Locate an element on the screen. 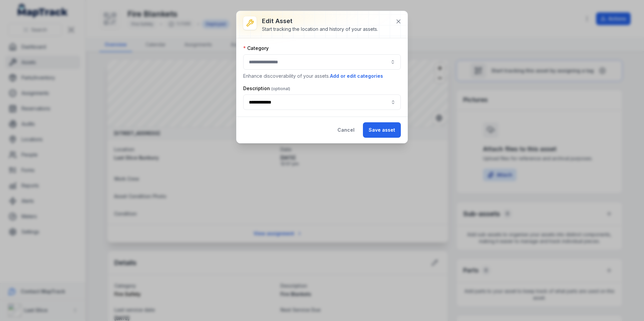 The width and height of the screenshot is (644, 321). button: Cancel is located at coordinates (346, 130).